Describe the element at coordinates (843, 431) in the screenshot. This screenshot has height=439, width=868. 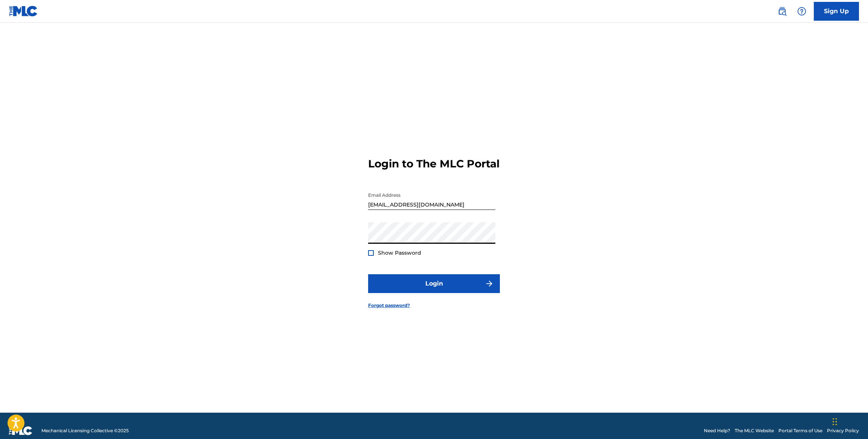
I see `a: Privacy Policy` at that location.